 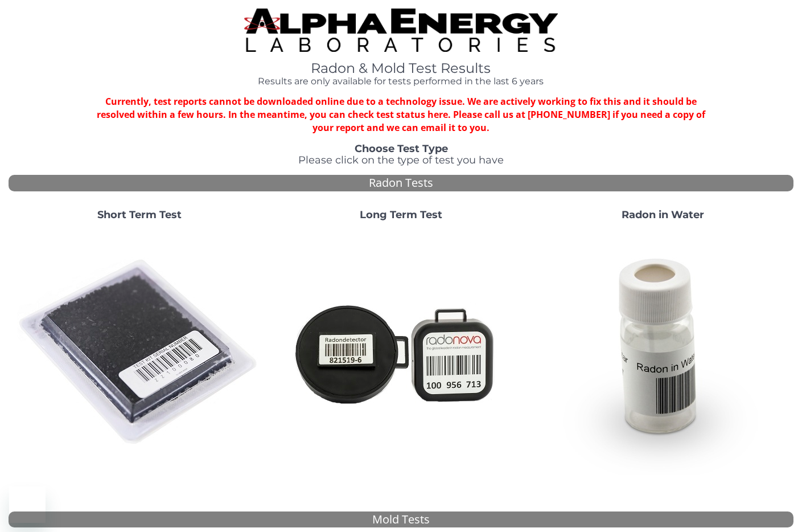 What do you see at coordinates (401, 352) in the screenshot?
I see `img: Radtrak2vsRadtrak3.jpg` at bounding box center [401, 352].